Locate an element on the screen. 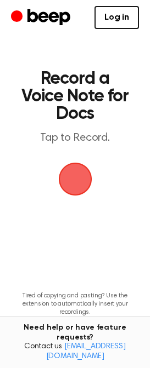 This screenshot has height=368, width=150. img: Beep Logo is located at coordinates (75, 179).